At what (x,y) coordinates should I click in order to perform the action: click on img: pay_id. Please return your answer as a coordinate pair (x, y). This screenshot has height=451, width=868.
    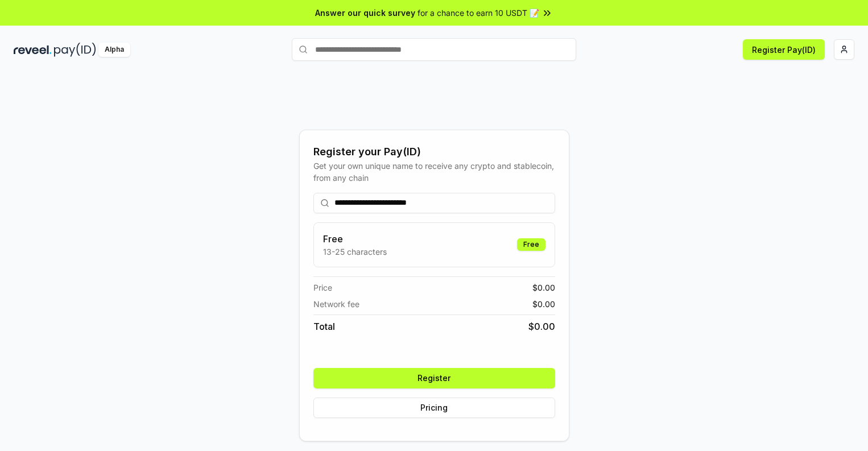
    Looking at the image, I should click on (75, 49).